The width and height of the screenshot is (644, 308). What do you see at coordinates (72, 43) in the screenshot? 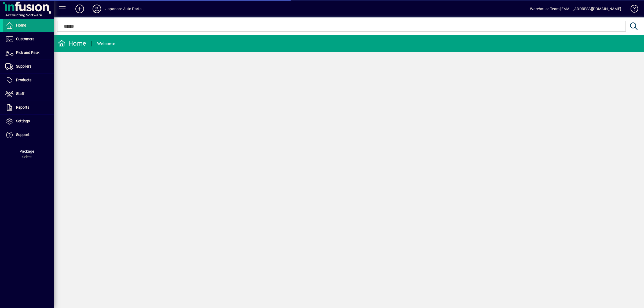
I see `div: Home` at bounding box center [72, 43].